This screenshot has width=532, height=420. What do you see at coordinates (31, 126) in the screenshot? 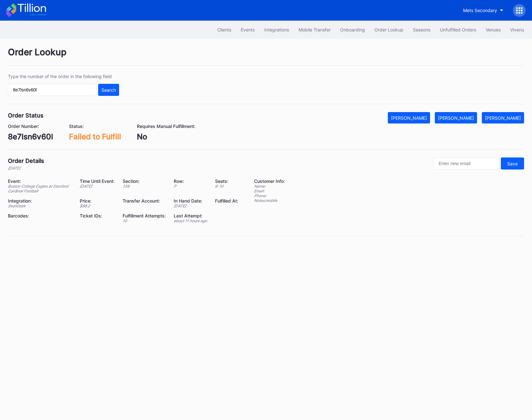
I see `div: Order Number:` at bounding box center [31, 126].